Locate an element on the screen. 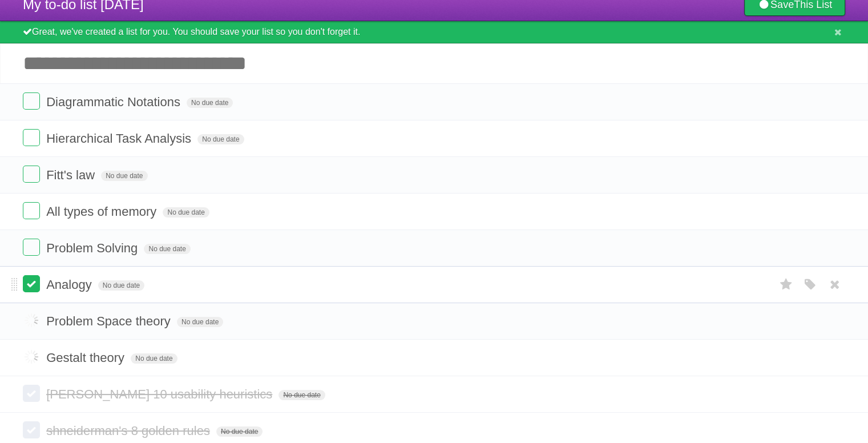 Image resolution: width=868 pixels, height=443 pixels. span: Hierarchical Task Analysis is located at coordinates (119, 138).